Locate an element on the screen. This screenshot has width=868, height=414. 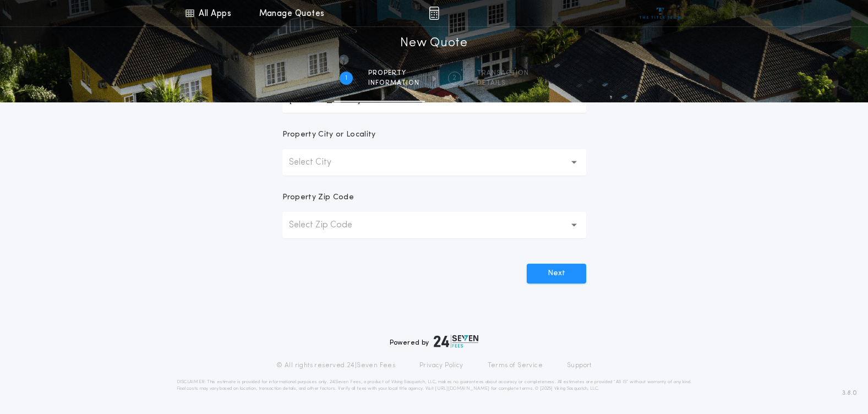
a: Privacy Policy is located at coordinates (441, 366).